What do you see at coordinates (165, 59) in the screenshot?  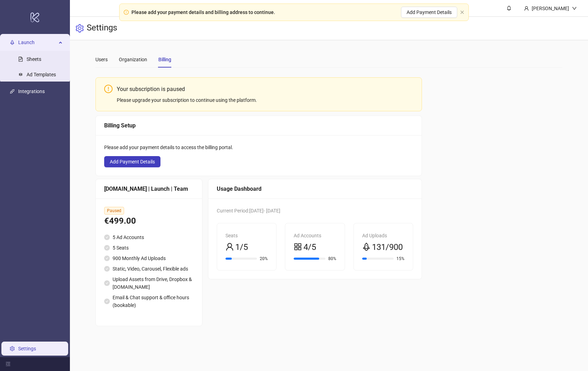 I see `div: Billing` at bounding box center [165, 59].